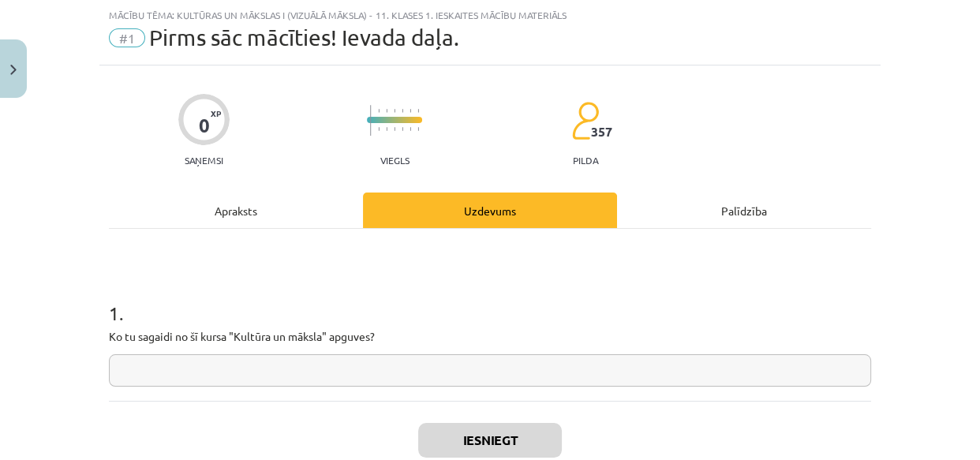  Describe the element at coordinates (584, 121) in the screenshot. I see `img: students-c634bb4e5e11cddfef0936a35e636f08e4e9abd3cc4e673bd6f9a4125e45ecb1.svg` at that location.